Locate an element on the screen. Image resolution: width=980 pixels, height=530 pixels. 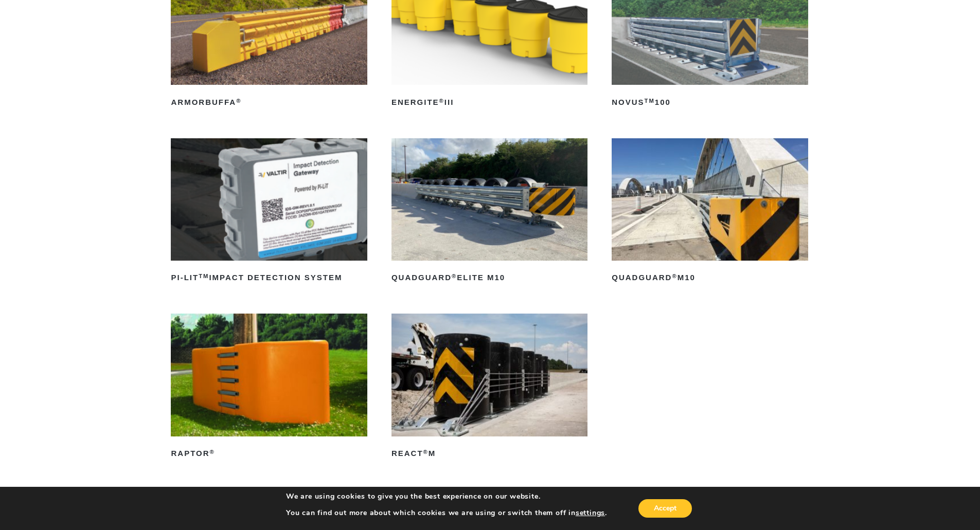
h2: QuadGuard M10 is located at coordinates (710, 278).